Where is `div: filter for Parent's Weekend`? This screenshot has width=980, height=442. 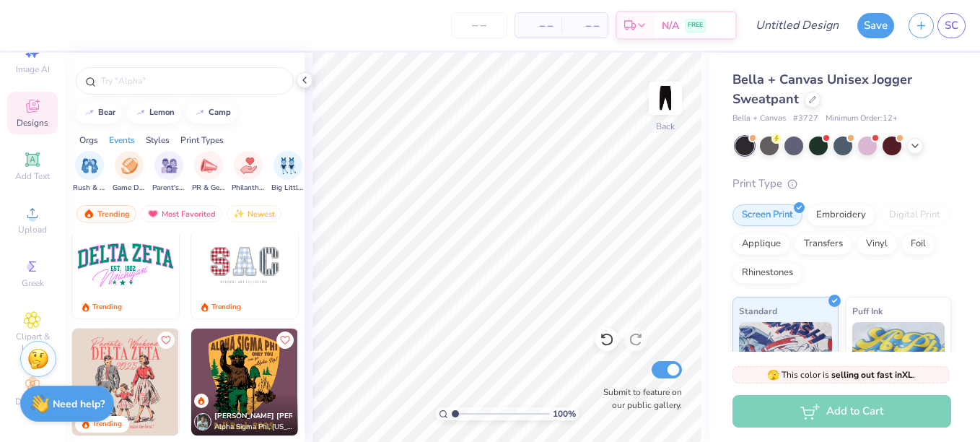 div: filter for Parent's Weekend is located at coordinates (169, 172).